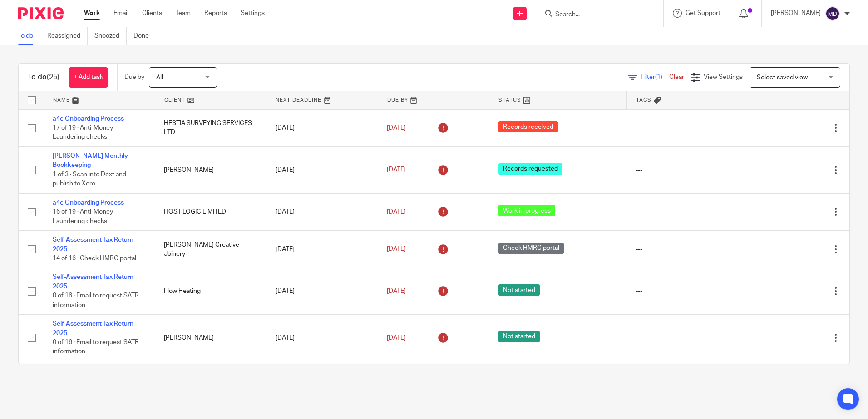  What do you see at coordinates (659, 78) in the screenshot?
I see `span: (1)` at bounding box center [659, 78].